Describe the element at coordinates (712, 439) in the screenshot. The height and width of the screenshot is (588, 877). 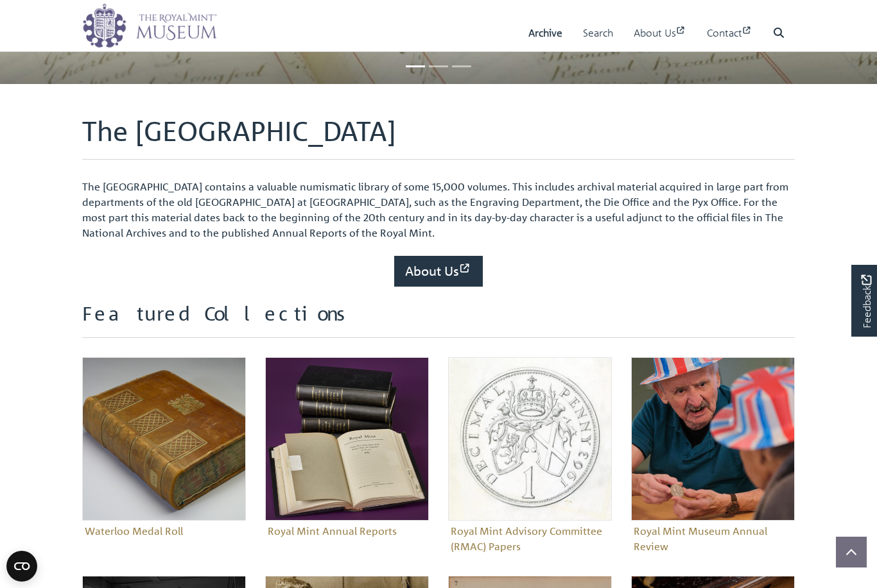
I see `img: Royal Mint Museum Annual Review` at that location.